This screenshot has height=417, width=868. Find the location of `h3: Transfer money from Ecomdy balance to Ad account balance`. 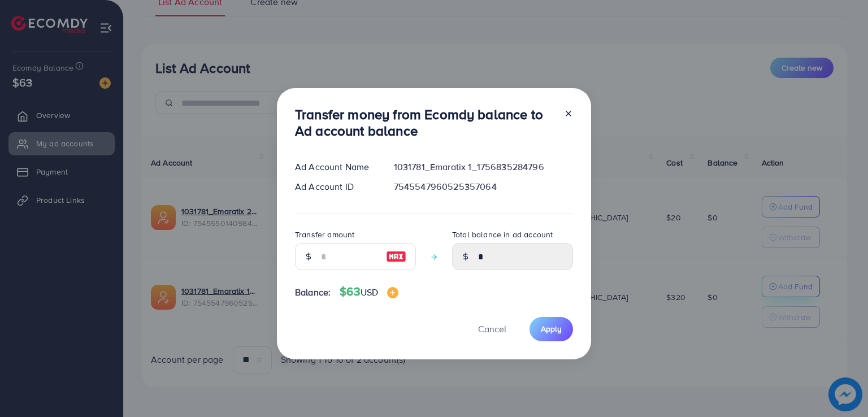

h3: Transfer money from Ecomdy balance to Ad account balance is located at coordinates (425, 123).